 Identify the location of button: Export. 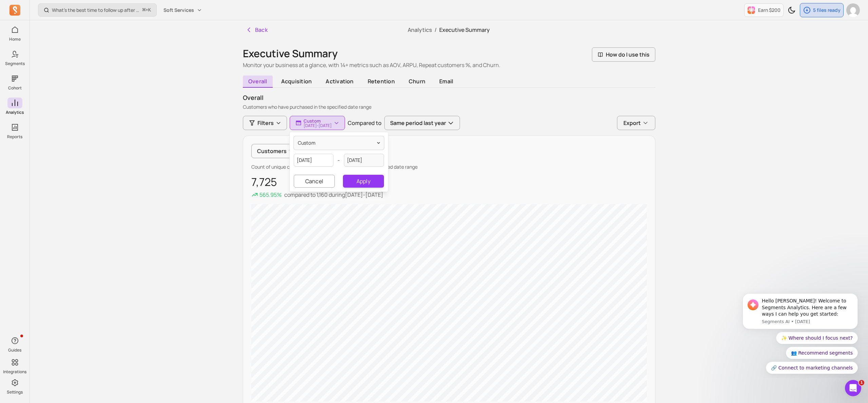
(637, 123).